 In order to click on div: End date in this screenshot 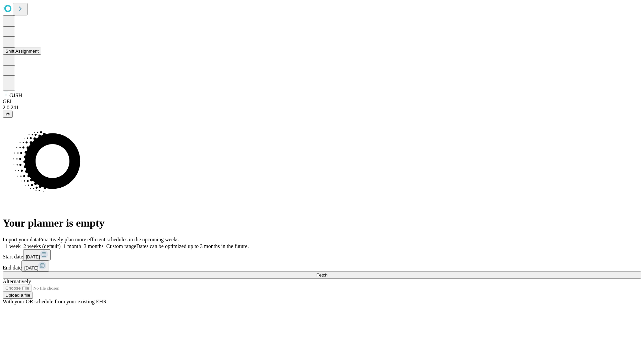, I will do `click(322, 266)`.